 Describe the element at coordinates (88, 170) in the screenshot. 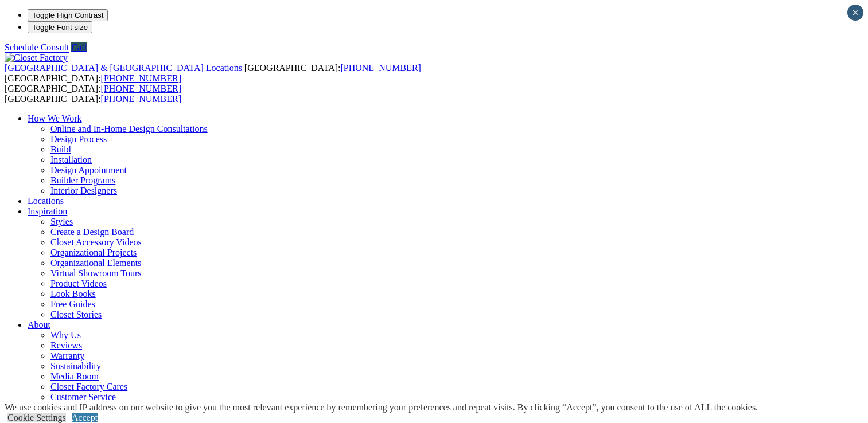

I see `a: Design Appointment` at that location.